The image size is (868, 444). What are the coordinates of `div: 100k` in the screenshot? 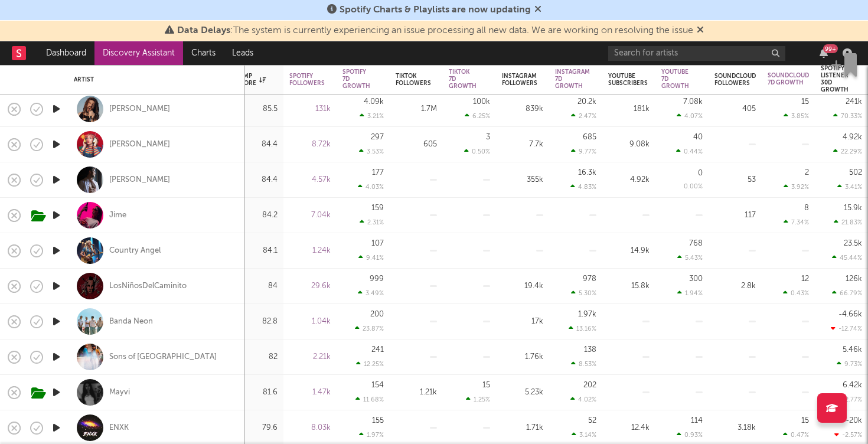 It's located at (482, 101).